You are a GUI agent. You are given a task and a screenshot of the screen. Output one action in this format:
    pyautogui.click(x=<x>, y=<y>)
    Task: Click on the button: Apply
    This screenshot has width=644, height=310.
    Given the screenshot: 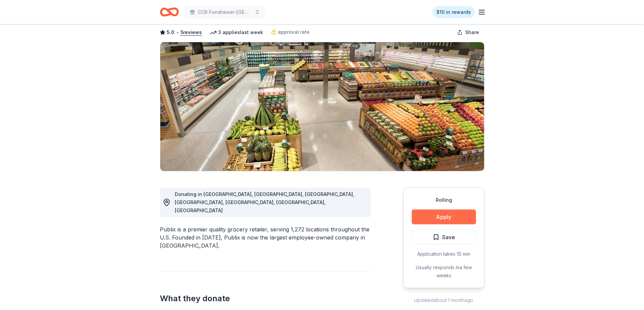 What is the action you would take?
    pyautogui.click(x=444, y=217)
    